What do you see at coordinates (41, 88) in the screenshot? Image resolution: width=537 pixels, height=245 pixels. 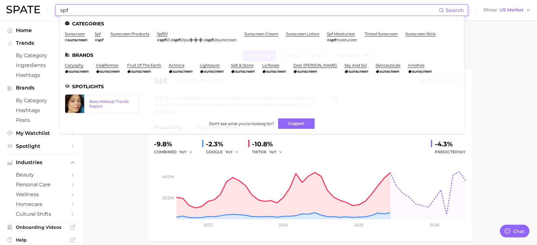 I see `span: Brands` at bounding box center [41, 88].